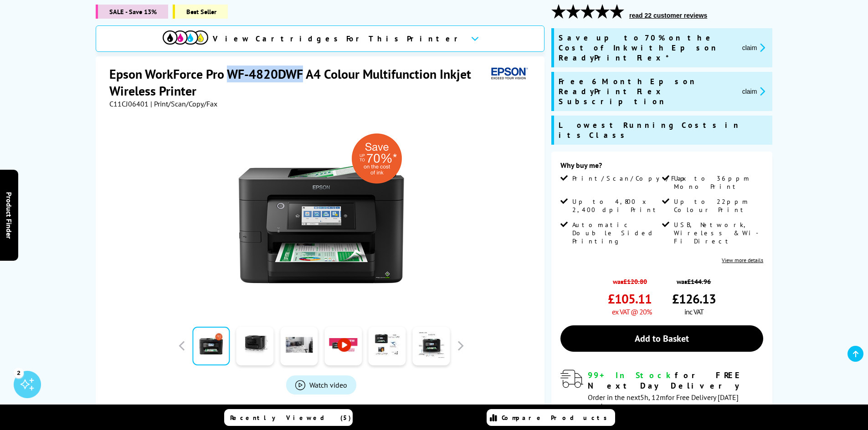  What do you see at coordinates (675, 380) in the screenshot?
I see `div: for FREE Next Day Delivery` at bounding box center [675, 380].